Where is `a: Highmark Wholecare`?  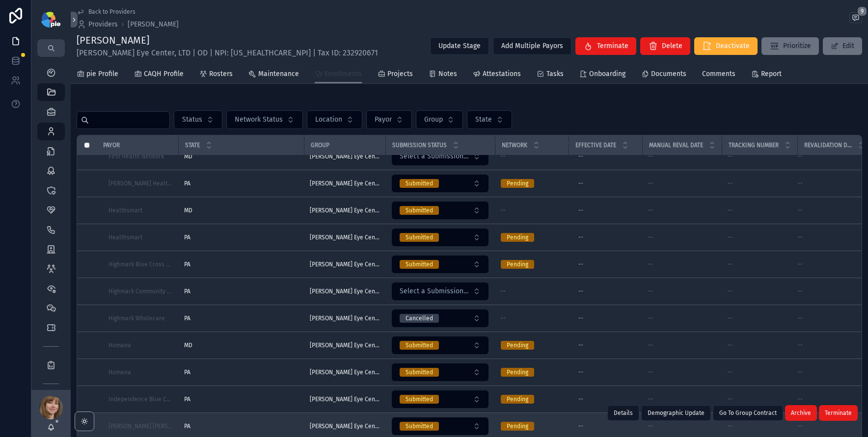
a: Highmark Wholecare is located at coordinates (140, 318).